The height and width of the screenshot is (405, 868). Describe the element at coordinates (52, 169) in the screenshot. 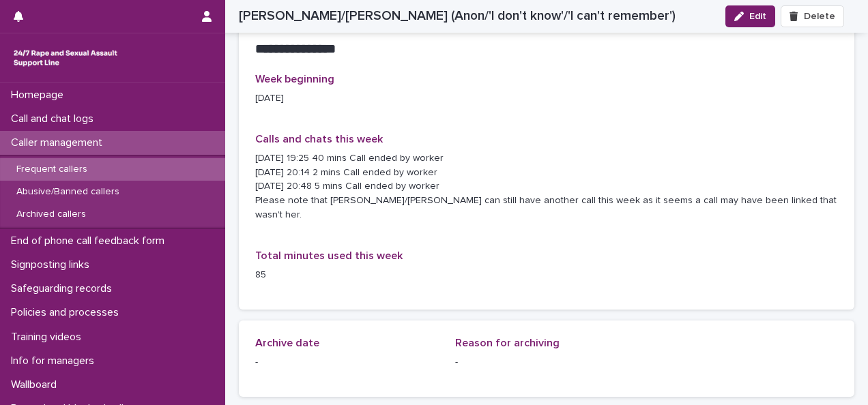

I see `p: Frequent callers` at that location.